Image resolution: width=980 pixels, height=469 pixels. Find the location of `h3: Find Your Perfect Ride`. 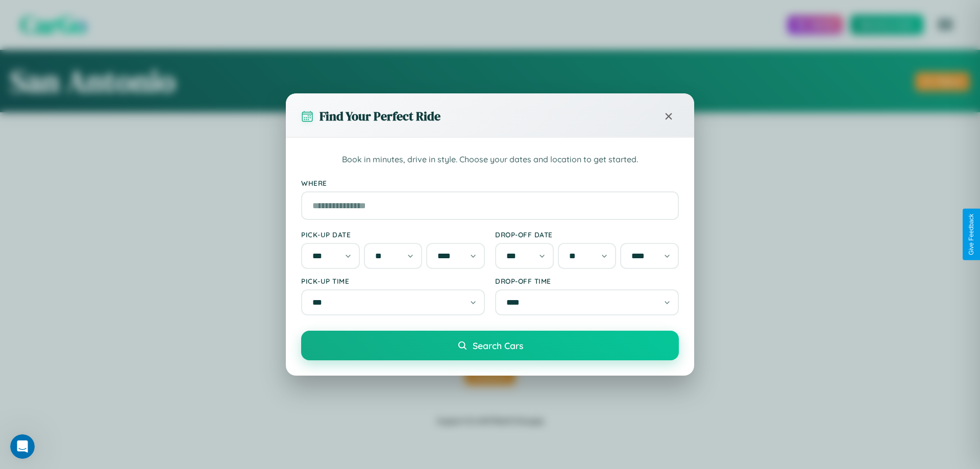

h3: Find Your Perfect Ride is located at coordinates (380, 116).